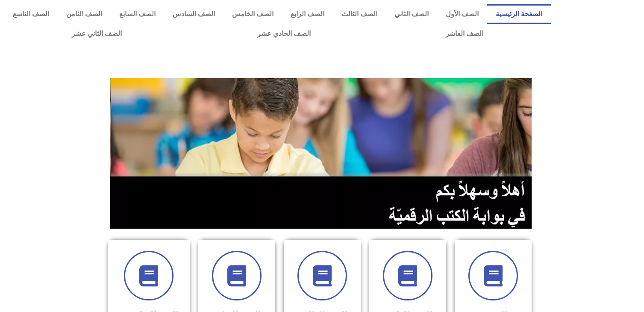 Image resolution: width=644 pixels, height=312 pixels. I want to click on a: الصف الثامن, so click(84, 14).